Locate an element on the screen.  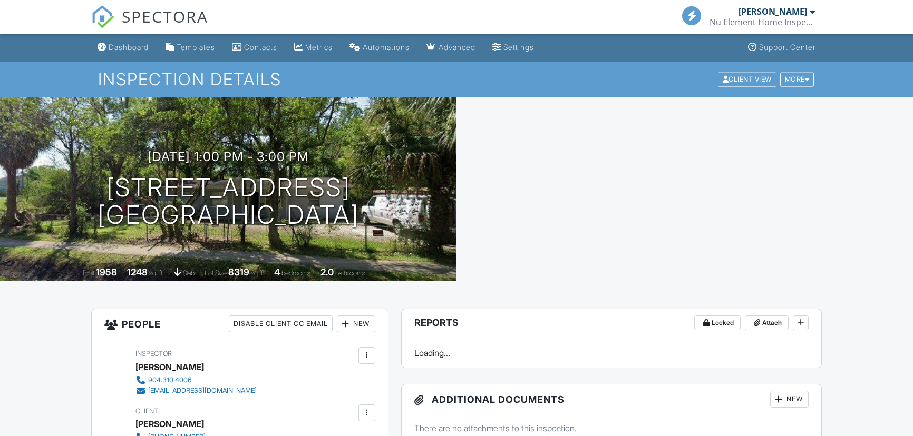
span: slab is located at coordinates (189, 273).